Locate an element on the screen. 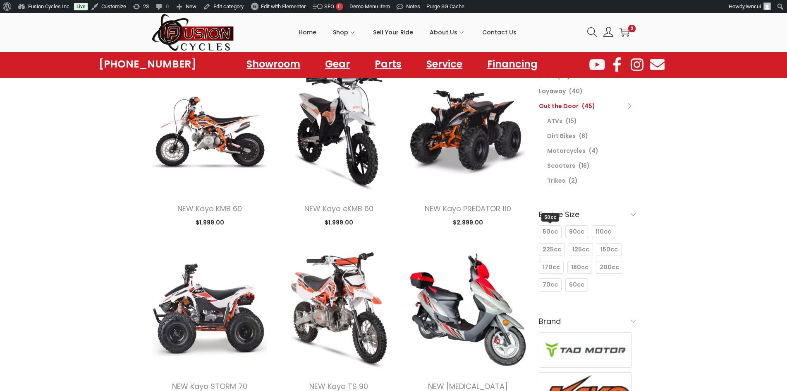  span: 225cc is located at coordinates (552, 249).